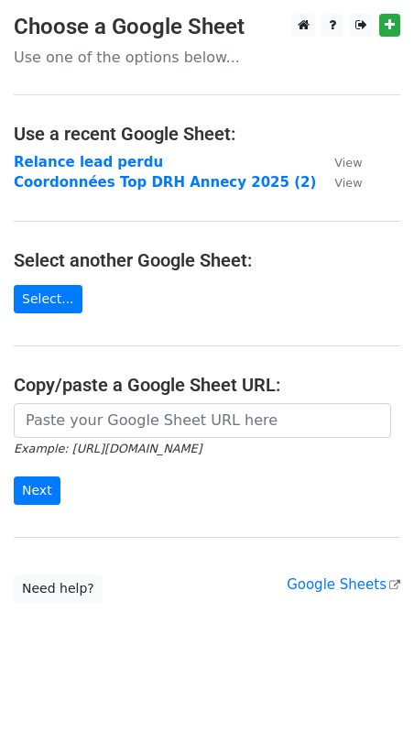 This screenshot has width=414, height=733. I want to click on a: Google Sheets, so click(344, 585).